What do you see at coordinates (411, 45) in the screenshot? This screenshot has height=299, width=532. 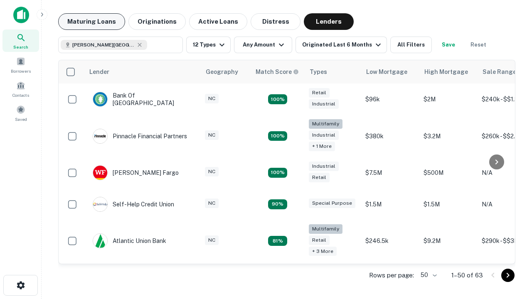 I see `button: All Filters` at bounding box center [411, 45].